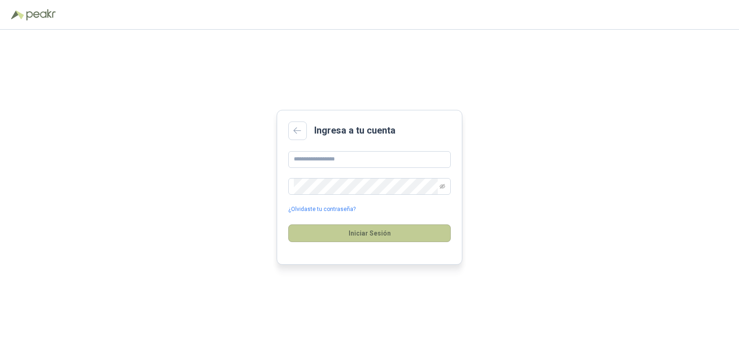  I want to click on button: Iniciar Sesión, so click(369, 233).